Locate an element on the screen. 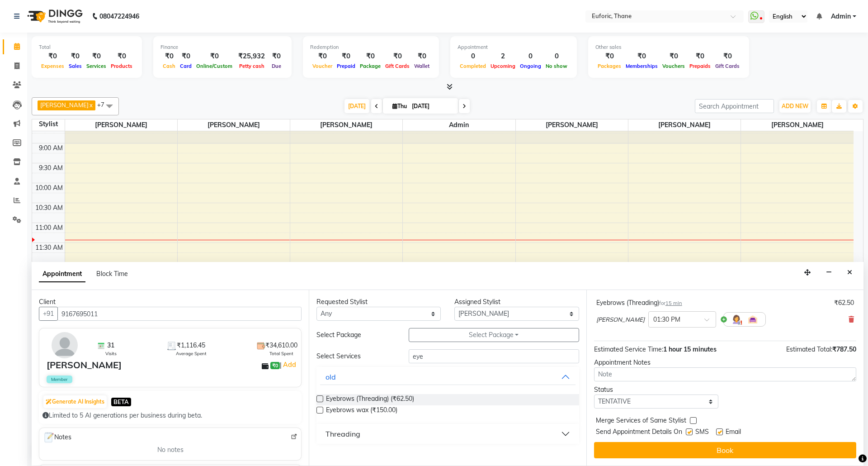  span: No notes is located at coordinates (171, 450).